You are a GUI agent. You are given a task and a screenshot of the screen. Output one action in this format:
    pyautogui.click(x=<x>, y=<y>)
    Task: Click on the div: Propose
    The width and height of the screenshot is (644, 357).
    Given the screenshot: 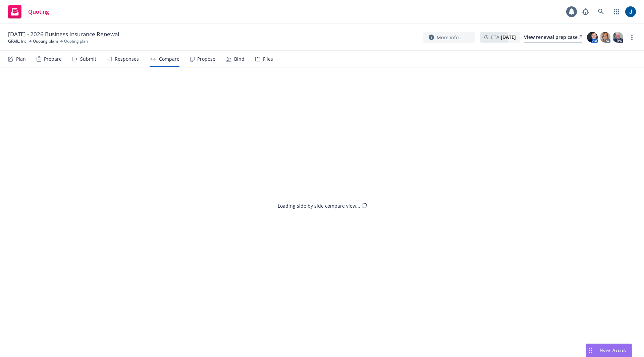 What is the action you would take?
    pyautogui.click(x=206, y=59)
    